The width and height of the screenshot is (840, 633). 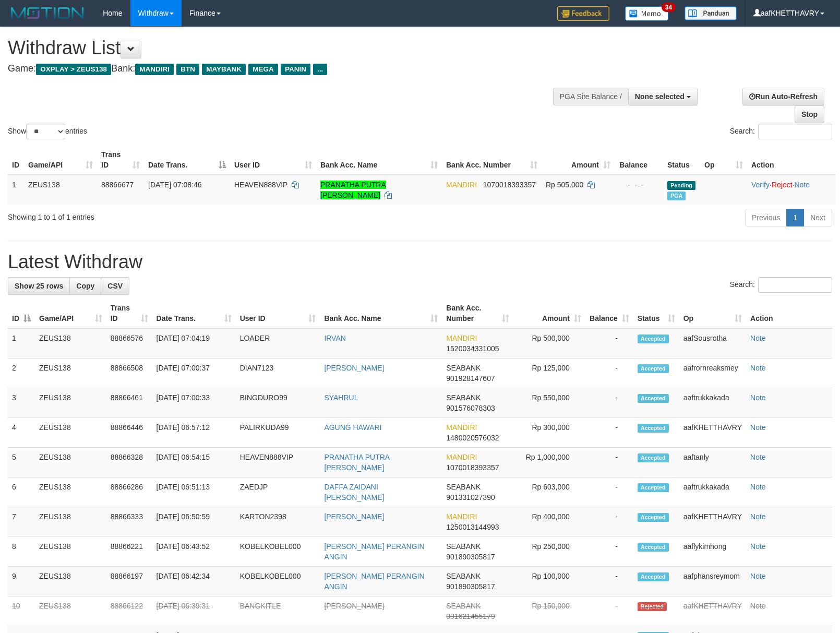 I want to click on span: None selected, so click(x=660, y=97).